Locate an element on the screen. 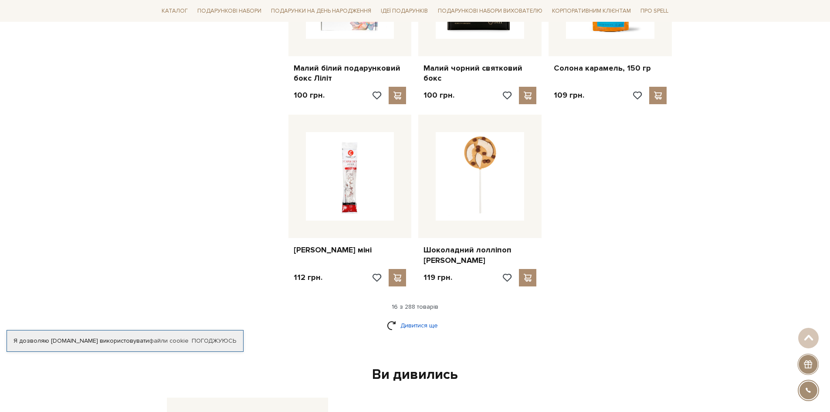  a: Погоджуюсь is located at coordinates (214, 341).